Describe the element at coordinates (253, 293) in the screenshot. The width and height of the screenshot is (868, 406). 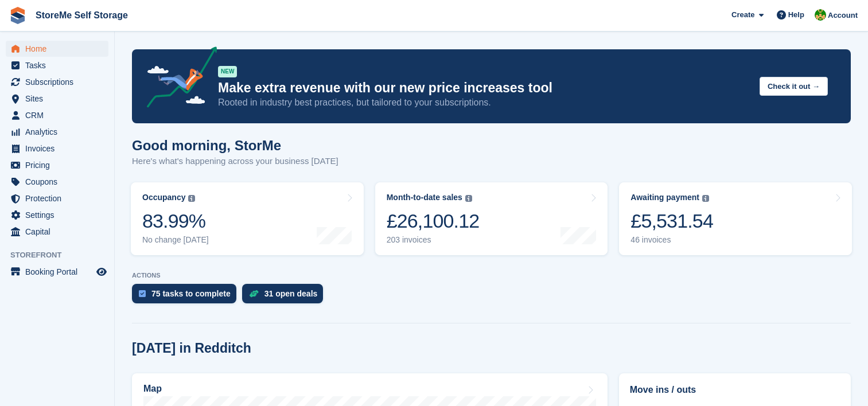
I see `img: deal-1b604bf984904fb50ccaf53a9ad4b4a5d6e5aea283cecdc64d6e3604feb123c2.svg` at that location.